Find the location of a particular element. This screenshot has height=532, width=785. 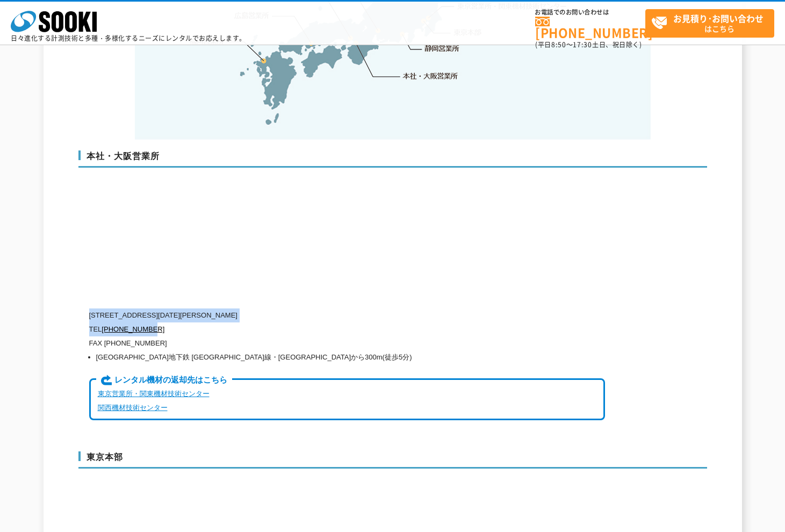

span: お電話でのお問い合わせは is located at coordinates (590, 12).